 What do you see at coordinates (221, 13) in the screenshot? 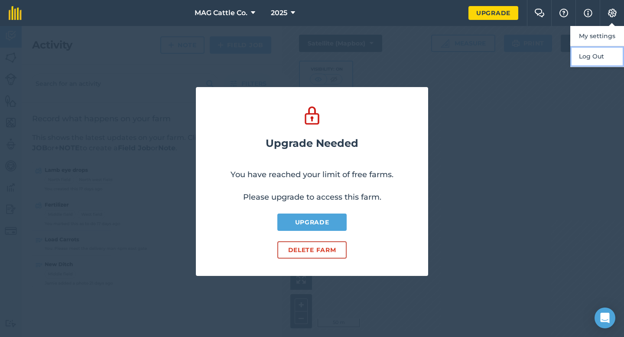
I see `span: MAG Cattle Co.` at bounding box center [221, 13].